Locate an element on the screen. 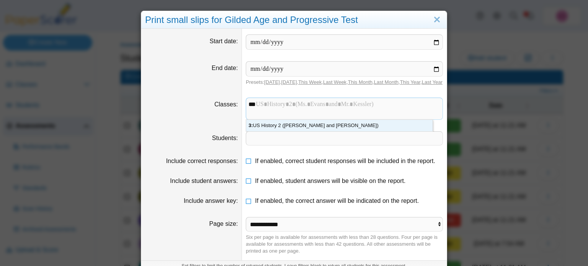 The image size is (588, 266). a: Last Week is located at coordinates (335, 82).